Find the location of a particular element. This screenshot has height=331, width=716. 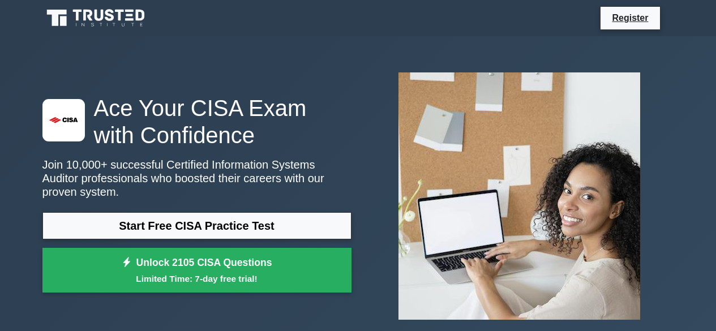

p: Join 10,000+ successful Certified Information Systems Auditor professionals who boosted their car... is located at coordinates (197, 178).